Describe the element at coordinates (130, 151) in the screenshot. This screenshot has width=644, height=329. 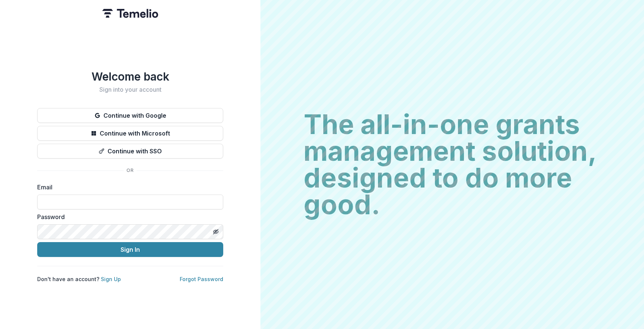
I see `button: Continue with SSO` at that location.